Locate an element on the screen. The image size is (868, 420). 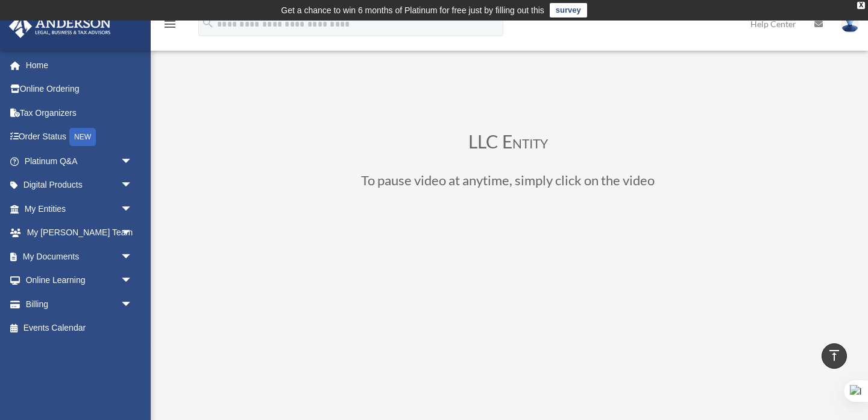
a: Digital Productsarrow_drop_down is located at coordinates (79, 185).